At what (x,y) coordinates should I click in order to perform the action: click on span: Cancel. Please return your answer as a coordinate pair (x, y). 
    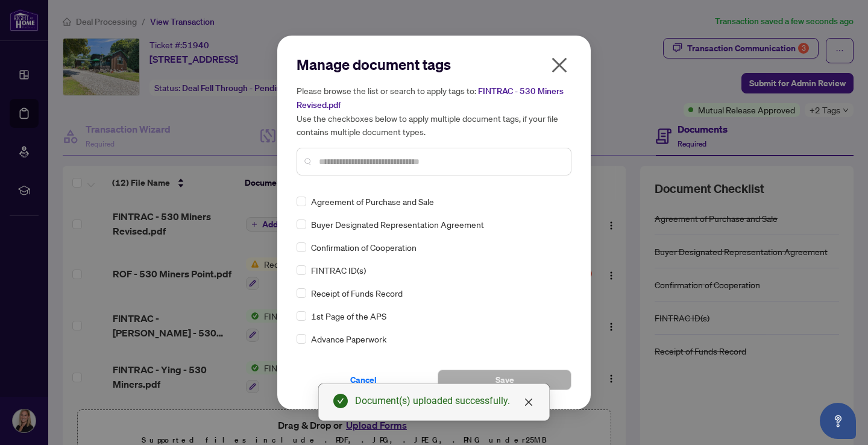
    Looking at the image, I should click on (363, 380).